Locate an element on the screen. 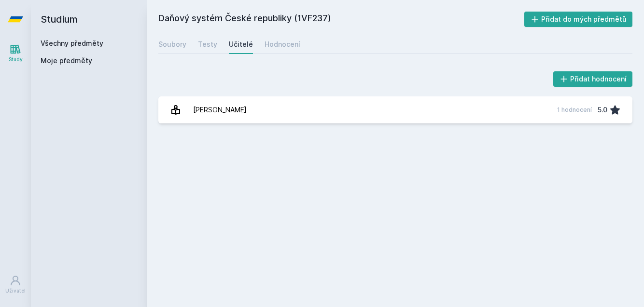  div: Soubory is located at coordinates (172, 45).